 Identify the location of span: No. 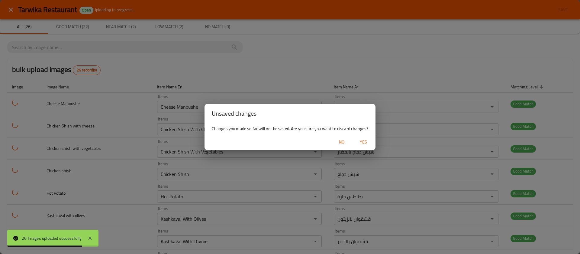
(342, 142).